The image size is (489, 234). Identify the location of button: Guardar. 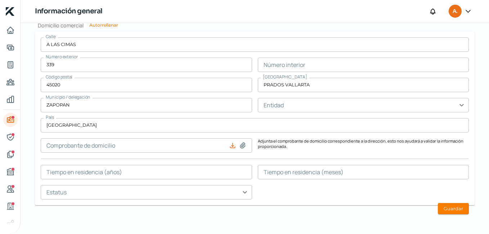
(454, 209).